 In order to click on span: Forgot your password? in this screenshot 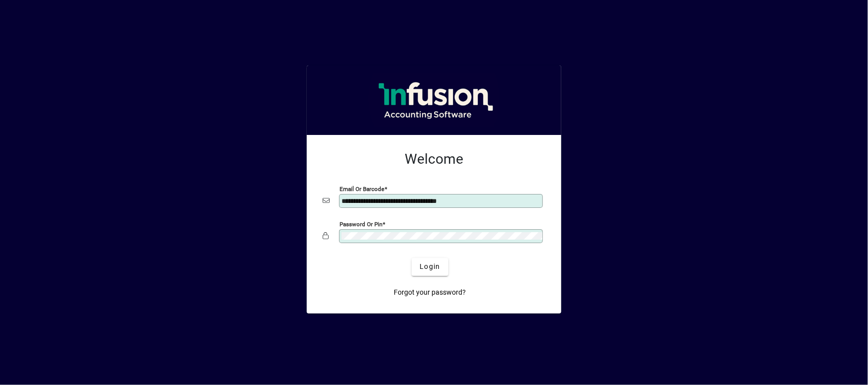, I will do `click(430, 292)`.